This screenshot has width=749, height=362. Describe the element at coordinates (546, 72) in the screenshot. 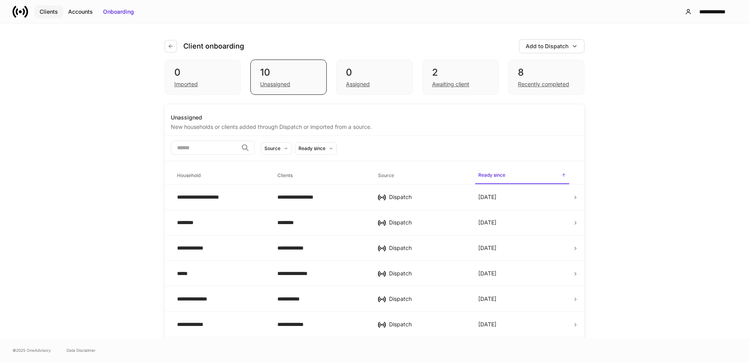

I see `div: 8` at that location.